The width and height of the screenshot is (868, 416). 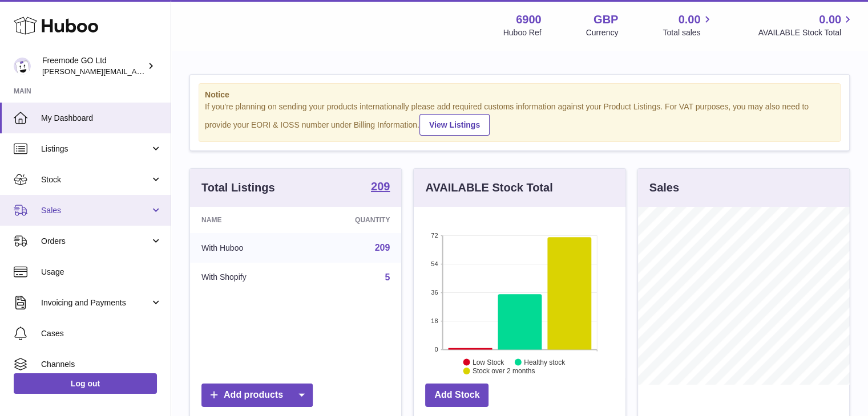 What do you see at coordinates (435, 321) in the screenshot?
I see `text: 18` at bounding box center [435, 321].